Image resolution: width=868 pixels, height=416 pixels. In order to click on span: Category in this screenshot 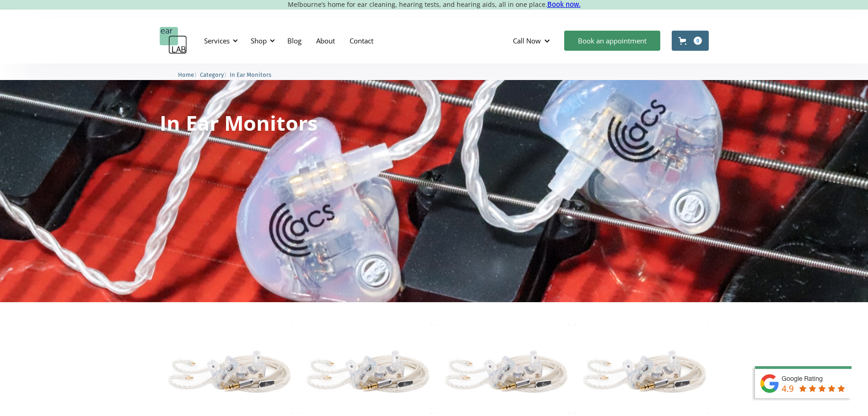, I will do `click(212, 75)`.